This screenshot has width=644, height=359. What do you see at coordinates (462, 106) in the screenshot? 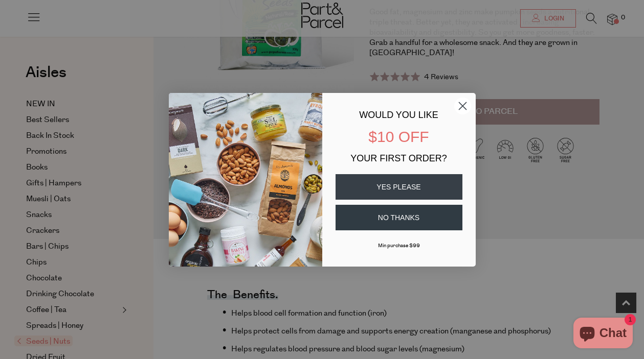
I see `button: Close dialog` at bounding box center [462, 106].